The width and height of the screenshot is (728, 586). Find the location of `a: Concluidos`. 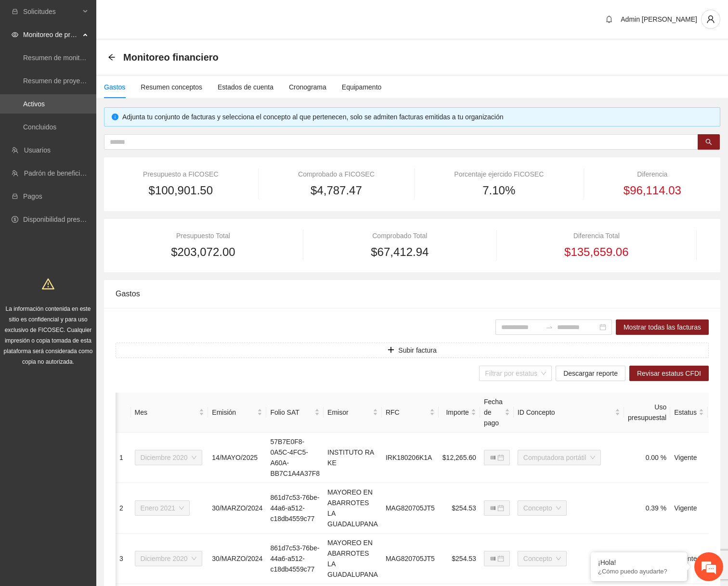

a: Concluidos is located at coordinates (39, 127).